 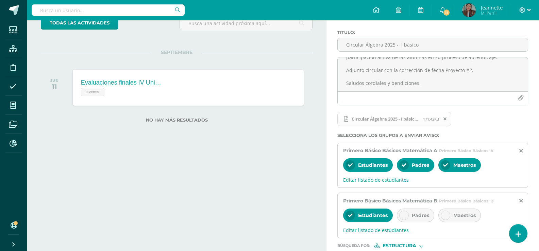 I want to click on img: e0e3018be148909e9b9cf69bbfc1c52d.png, so click(x=469, y=10).